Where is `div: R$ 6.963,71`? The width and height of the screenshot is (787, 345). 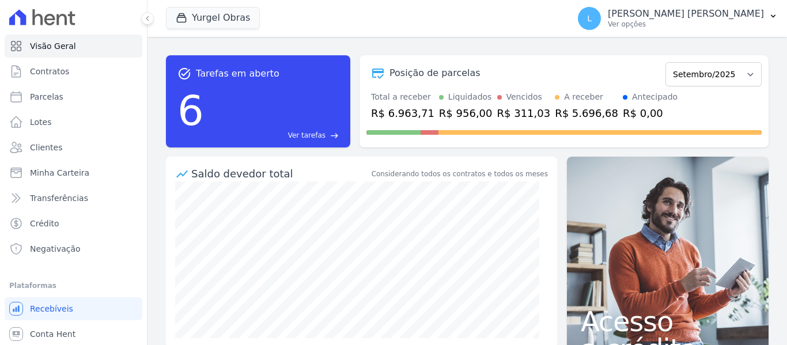 div: R$ 6.963,71 is located at coordinates (403, 113).